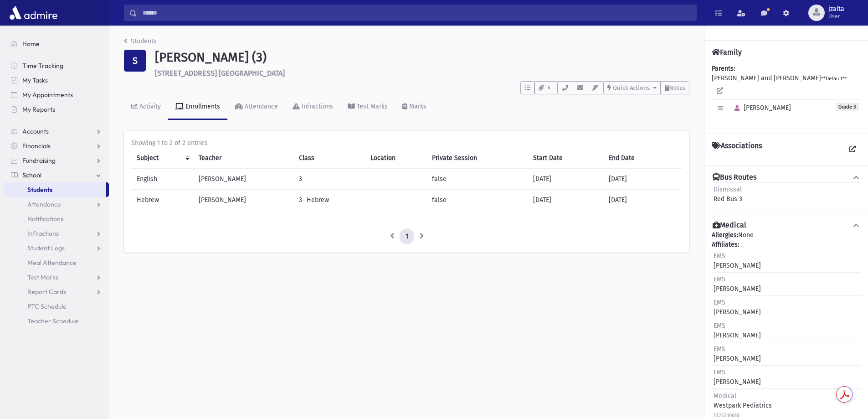 Image resolution: width=868 pixels, height=419 pixels. I want to click on span: Fundraising, so click(39, 160).